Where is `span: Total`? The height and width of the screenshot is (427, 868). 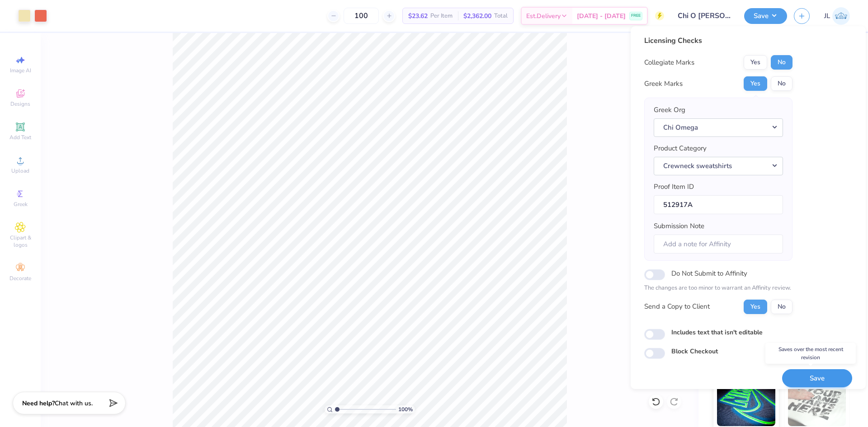 span: Total is located at coordinates (501, 16).